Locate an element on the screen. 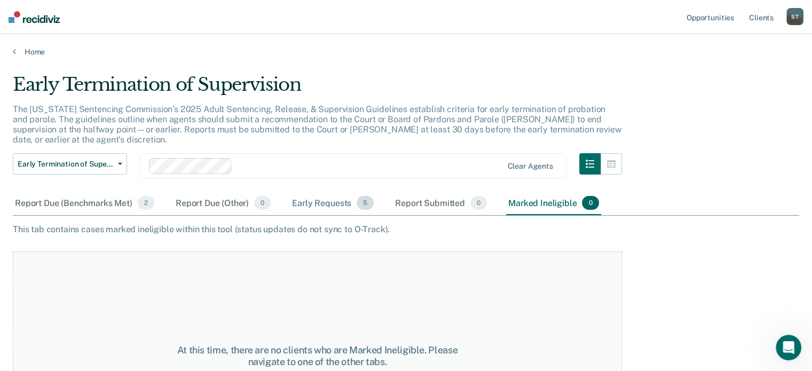  span: Early Termination of Supervision is located at coordinates (66, 164).